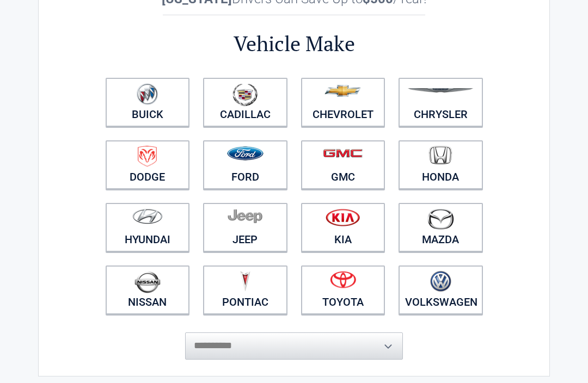 This screenshot has width=588, height=383. What do you see at coordinates (440, 102) in the screenshot?
I see `a: Chrysler` at bounding box center [440, 102].